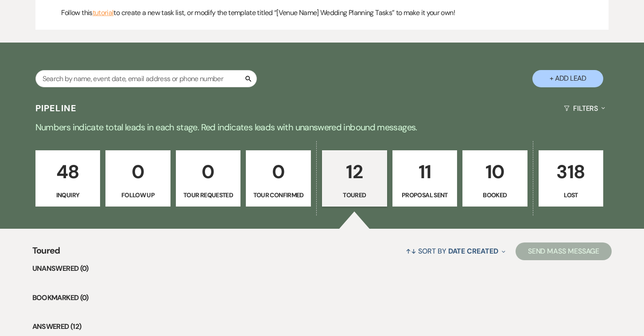 The height and width of the screenshot is (336, 644). I want to click on p: 11, so click(424, 172).